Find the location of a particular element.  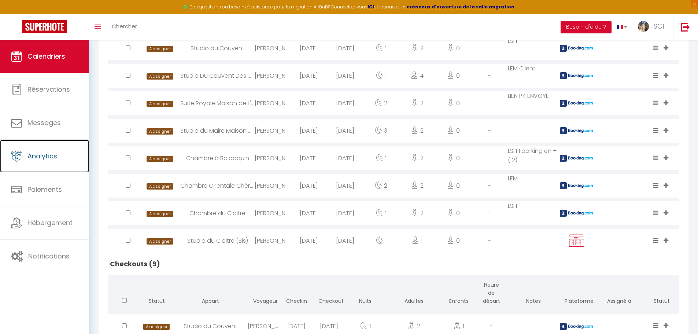

h2: Checkouts (9) is located at coordinates (393, 264).